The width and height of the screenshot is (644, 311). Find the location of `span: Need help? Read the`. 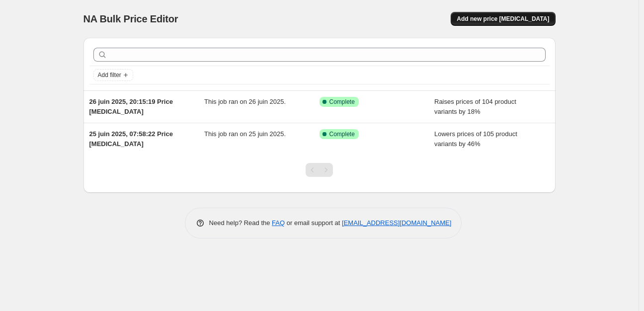

span: Need help? Read the is located at coordinates (241, 223).